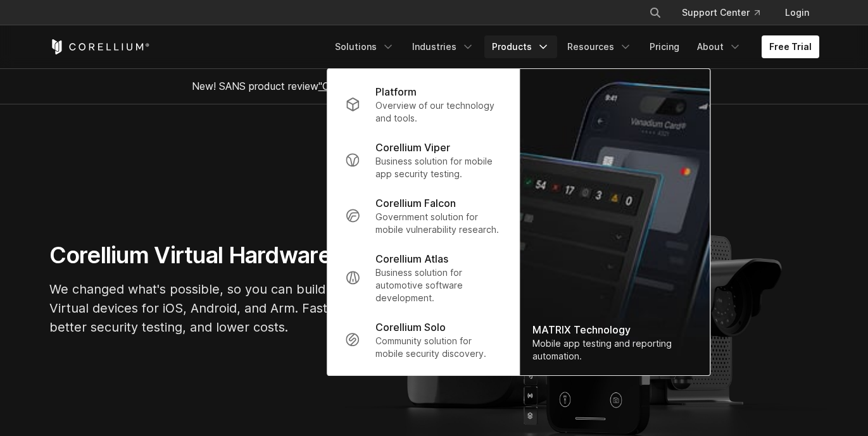  What do you see at coordinates (464, 86) in the screenshot?
I see `a: "Collaborative Mobile App Security Development and Analysis"` at bounding box center [464, 86].